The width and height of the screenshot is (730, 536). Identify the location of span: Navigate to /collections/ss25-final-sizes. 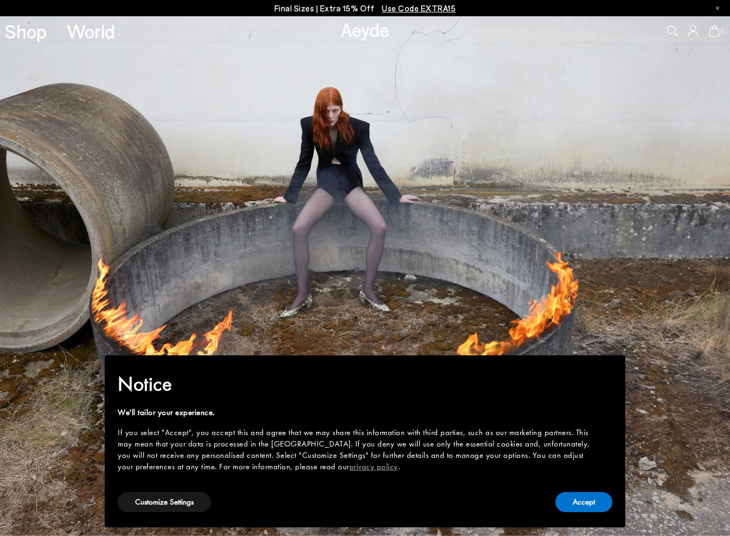
(419, 8).